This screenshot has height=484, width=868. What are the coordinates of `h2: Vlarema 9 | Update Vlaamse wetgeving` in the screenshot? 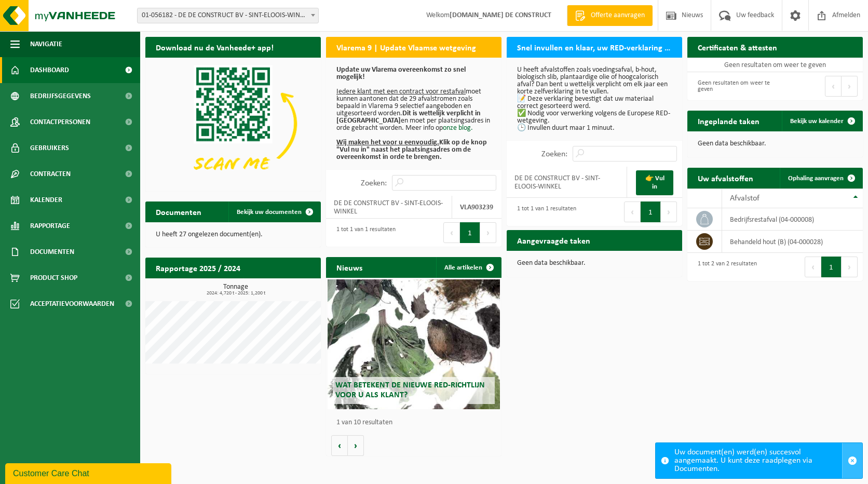 It's located at (406, 46).